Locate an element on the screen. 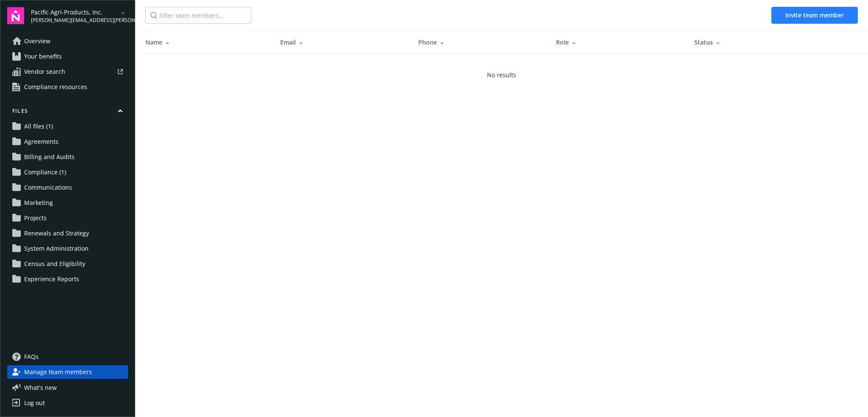 The width and height of the screenshot is (868, 417). div: Phone is located at coordinates (481, 42).